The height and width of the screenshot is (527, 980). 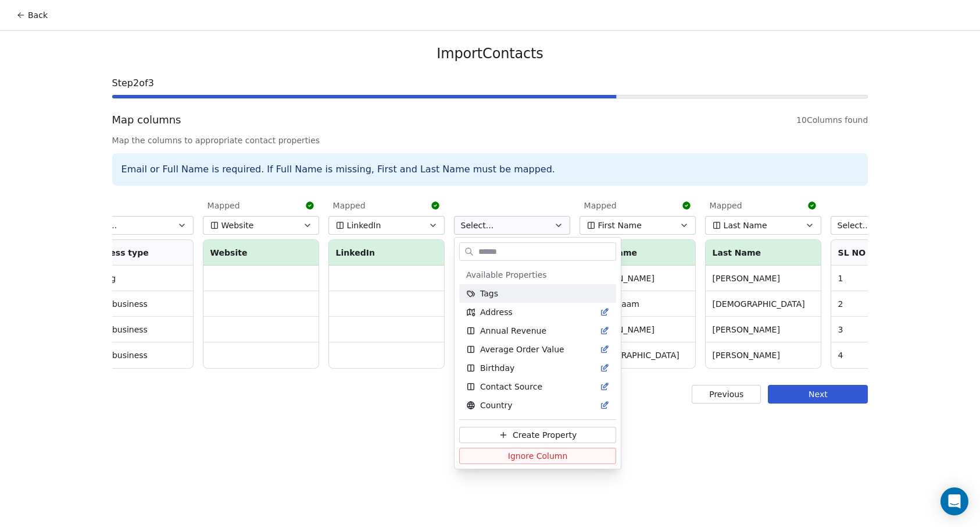 What do you see at coordinates (496, 312) in the screenshot?
I see `span: Address` at bounding box center [496, 312].